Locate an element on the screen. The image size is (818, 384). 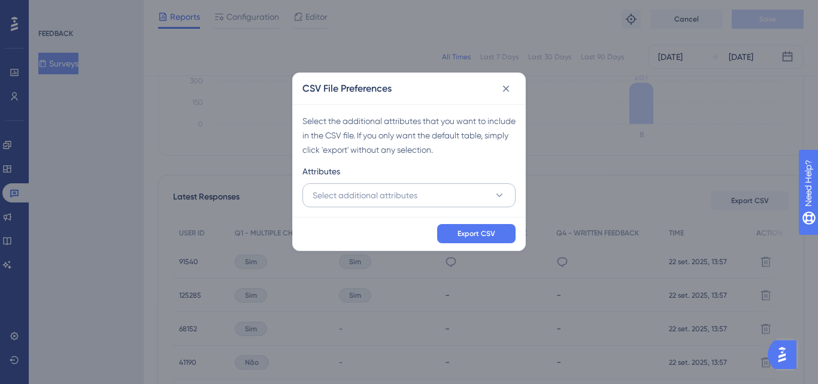
img: launcher-image-alternative-text is located at coordinates (14, 18).